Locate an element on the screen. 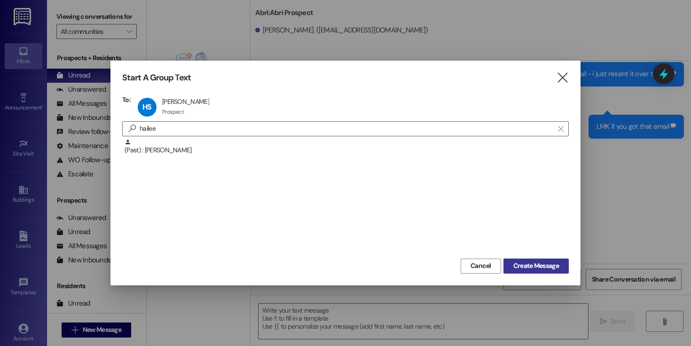 The image size is (691, 346). h3: Start A Group Text is located at coordinates (157, 78).